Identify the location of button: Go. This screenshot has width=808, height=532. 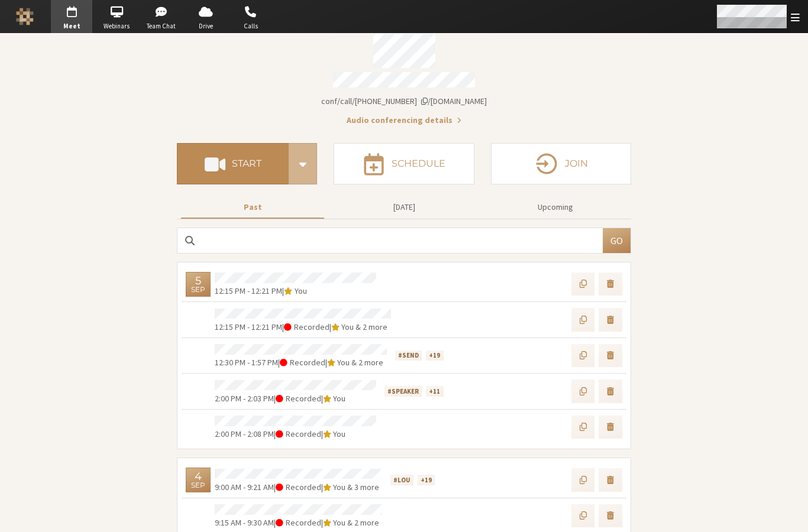
(617, 241).